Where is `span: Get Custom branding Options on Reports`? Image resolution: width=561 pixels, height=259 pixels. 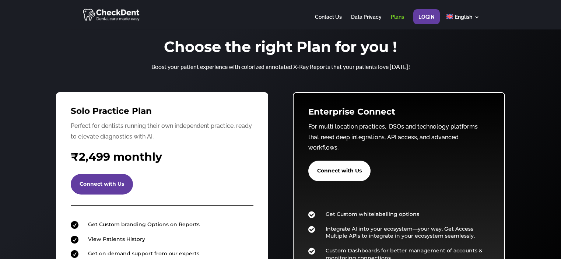 span: Get Custom branding Options on Reports is located at coordinates (144, 224).